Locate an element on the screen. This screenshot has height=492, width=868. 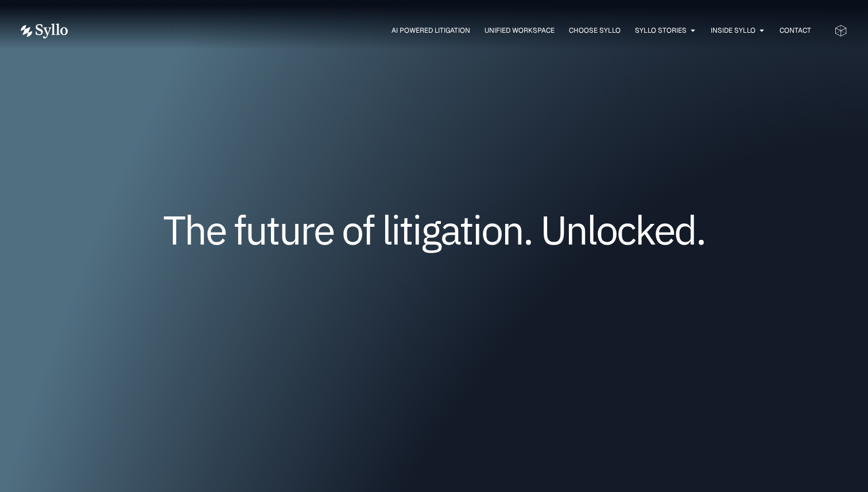
img: Vector is located at coordinates (44, 31).